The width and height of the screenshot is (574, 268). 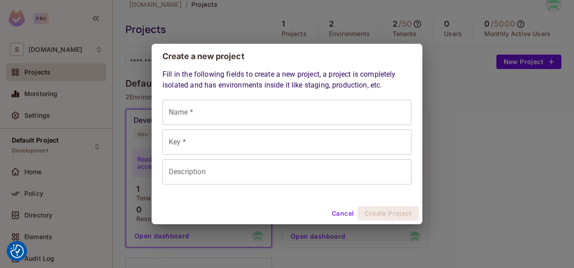 What do you see at coordinates (287, 127) in the screenshot?
I see `div: Fill in the following fields to create a new project, a project is completely isolated and has en...` at bounding box center [287, 127].